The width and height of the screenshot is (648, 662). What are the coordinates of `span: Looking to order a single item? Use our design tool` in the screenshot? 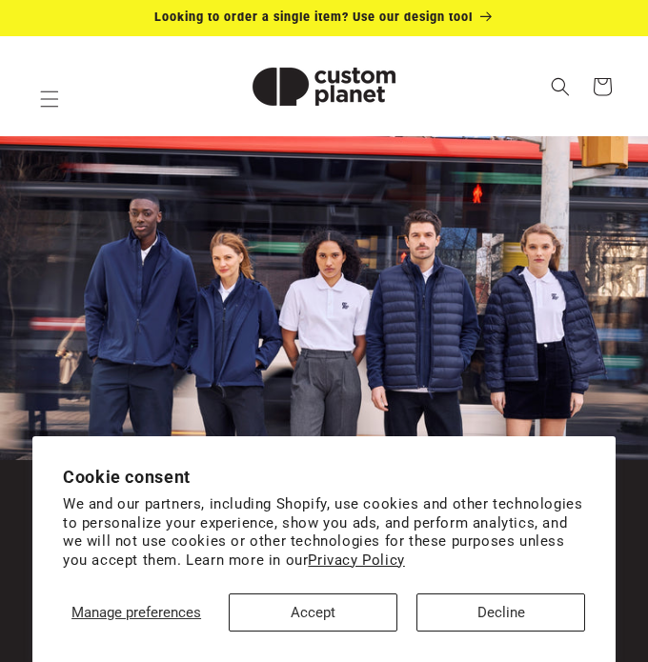 It's located at (313, 16).